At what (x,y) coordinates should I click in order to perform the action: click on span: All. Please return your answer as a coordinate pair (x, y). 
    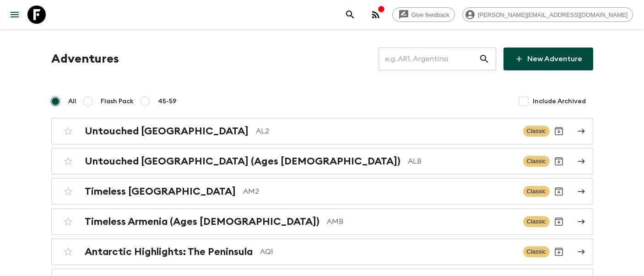
    Looking at the image, I should click on (72, 101).